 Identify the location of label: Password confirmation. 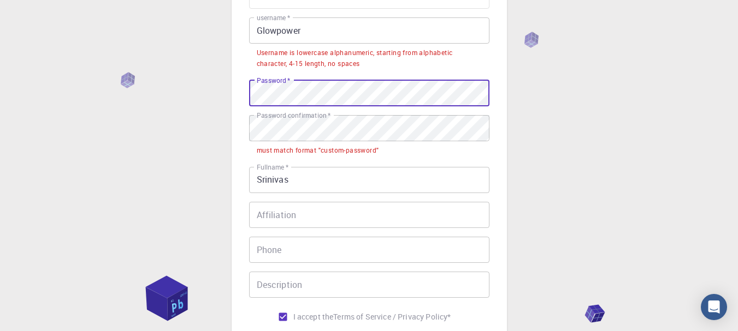
(293, 115).